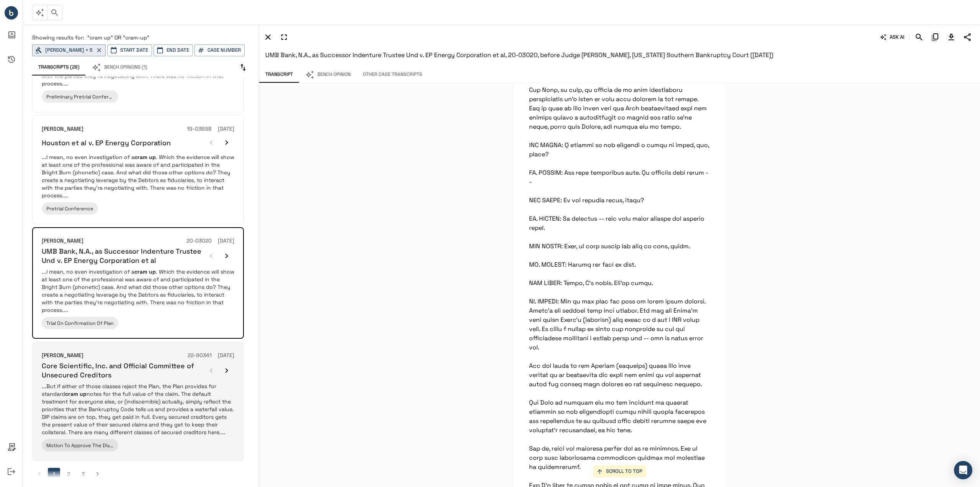 This screenshot has width=980, height=487. Describe the element at coordinates (70, 208) in the screenshot. I see `span: Pretrial Conference` at that location.